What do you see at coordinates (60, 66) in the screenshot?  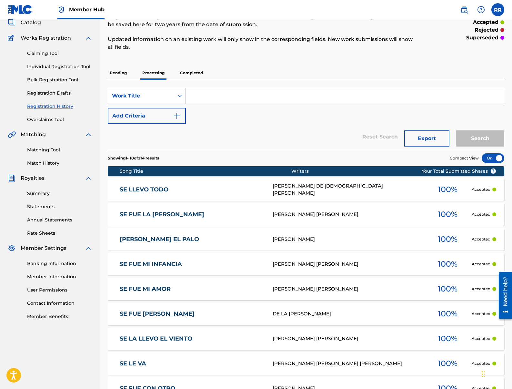 I see `a: Individual Registration Tool` at bounding box center [60, 66].